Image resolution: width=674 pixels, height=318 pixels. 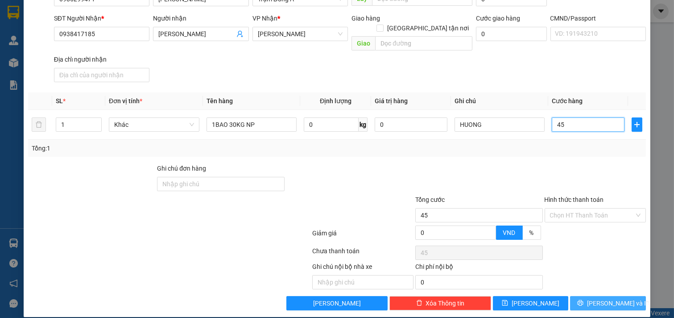 What do you see at coordinates (423, 43) in the screenshot?
I see `input: Dọc đường` at bounding box center [423, 43].